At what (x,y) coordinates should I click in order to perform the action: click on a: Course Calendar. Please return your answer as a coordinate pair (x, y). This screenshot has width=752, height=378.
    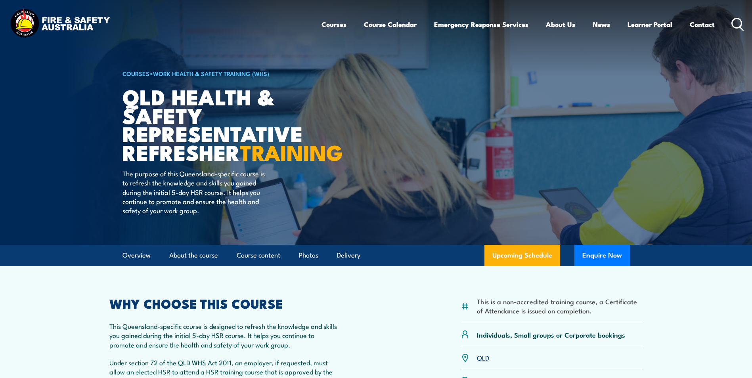
    Looking at the image, I should click on (390, 24).